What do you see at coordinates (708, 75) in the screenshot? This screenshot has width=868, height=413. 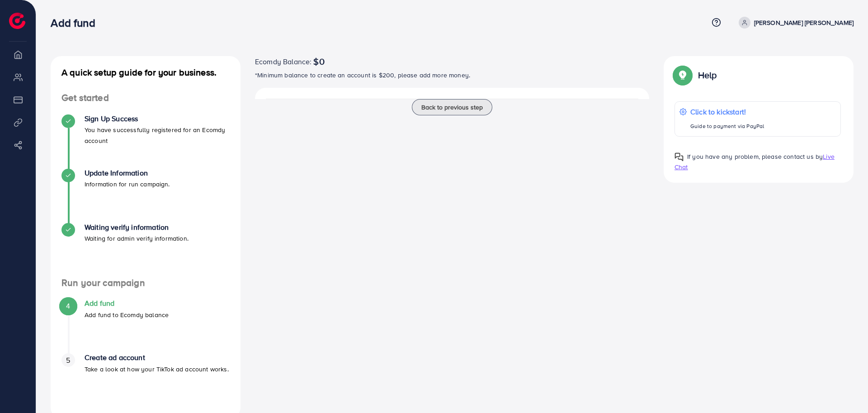 I see `p: Help` at bounding box center [708, 75].